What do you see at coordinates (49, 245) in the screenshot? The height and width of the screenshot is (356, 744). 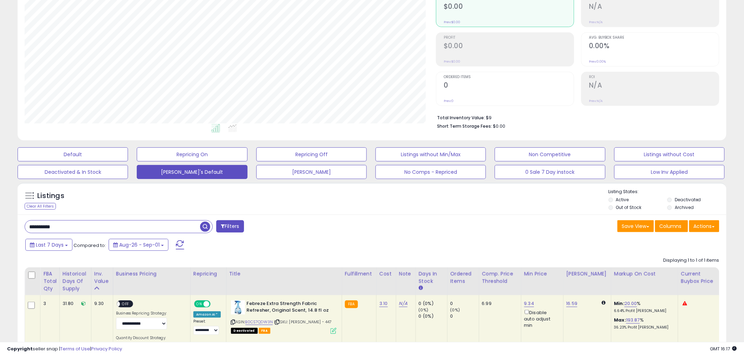 I see `button: Last 7 Days` at bounding box center [49, 245].